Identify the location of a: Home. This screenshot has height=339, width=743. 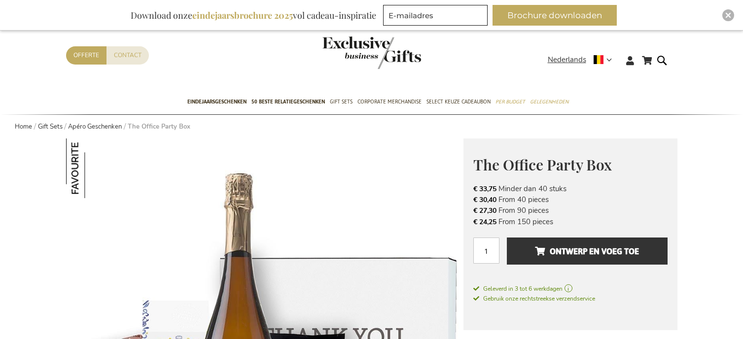
(23, 127).